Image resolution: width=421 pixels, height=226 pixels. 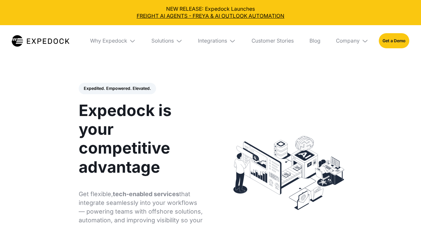 What do you see at coordinates (272, 41) in the screenshot?
I see `a: Customer Stories` at bounding box center [272, 41].